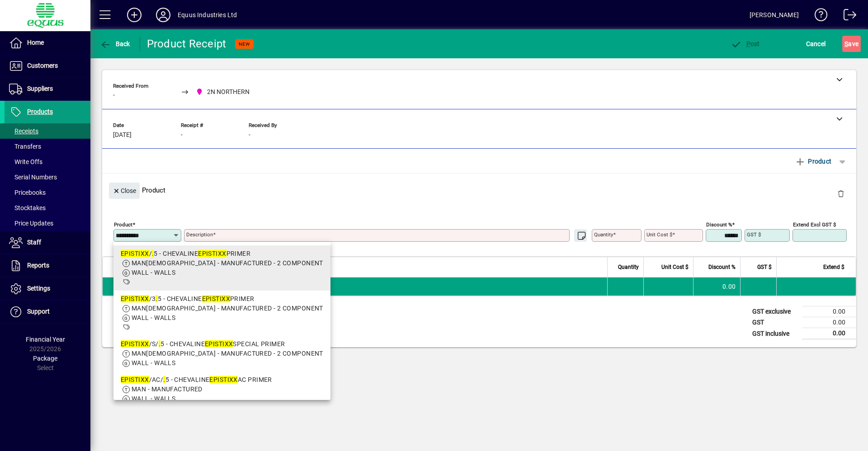  Describe the element at coordinates (48, 208) in the screenshot. I see `a: Stocktakes` at that location.